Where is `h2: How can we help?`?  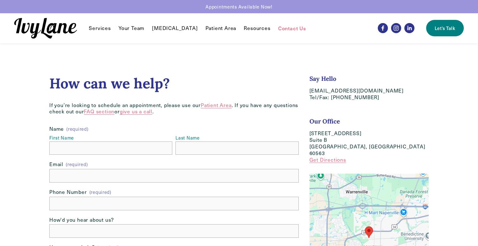 h2: How can we help? is located at coordinates (174, 84).